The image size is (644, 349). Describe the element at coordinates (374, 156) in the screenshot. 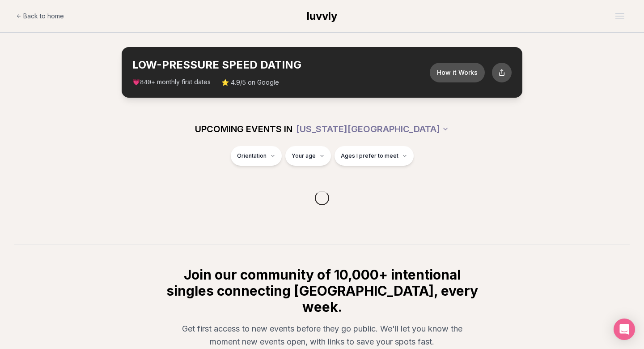

I see `button: Ages I prefer to meet` at that location.